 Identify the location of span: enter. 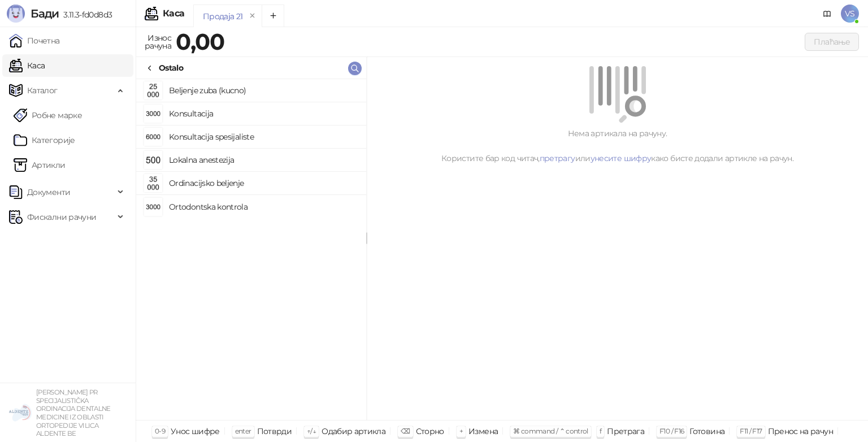
(243, 431).